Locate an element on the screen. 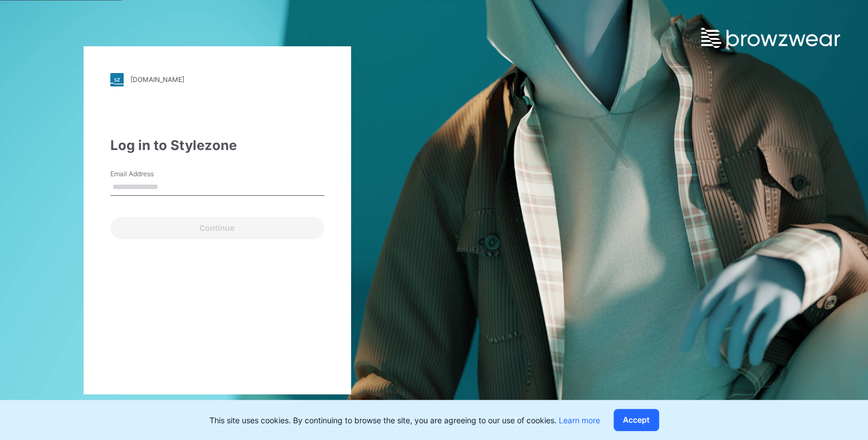 Image resolution: width=868 pixels, height=440 pixels. img: stylezone-logo.562084cfcfab977791bfbf7441f1a819.svg is located at coordinates (117, 80).